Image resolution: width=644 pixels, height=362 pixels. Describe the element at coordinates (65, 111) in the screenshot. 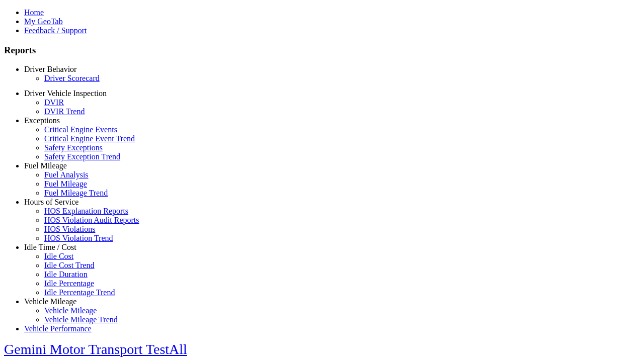

I see `a: DVIR Trend` at that location.